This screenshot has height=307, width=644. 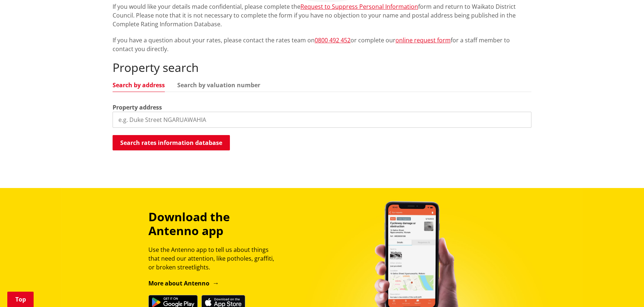 I want to click on a: Top, so click(x=20, y=299).